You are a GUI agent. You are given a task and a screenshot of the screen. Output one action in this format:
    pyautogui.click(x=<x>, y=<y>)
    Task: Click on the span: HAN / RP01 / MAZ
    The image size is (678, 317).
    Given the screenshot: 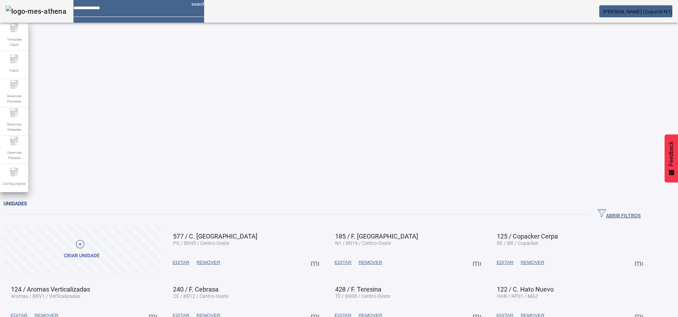 What is the action you would take?
    pyautogui.click(x=518, y=296)
    